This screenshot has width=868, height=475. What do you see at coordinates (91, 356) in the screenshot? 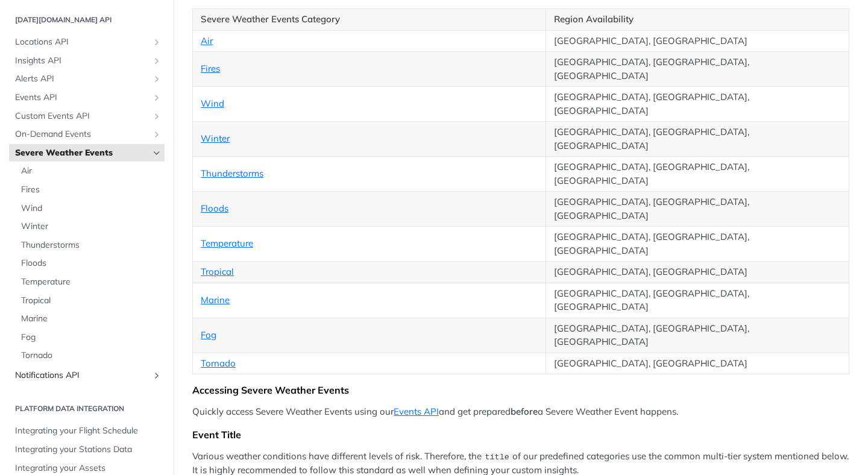
I see `span: Tornado` at bounding box center [91, 356].